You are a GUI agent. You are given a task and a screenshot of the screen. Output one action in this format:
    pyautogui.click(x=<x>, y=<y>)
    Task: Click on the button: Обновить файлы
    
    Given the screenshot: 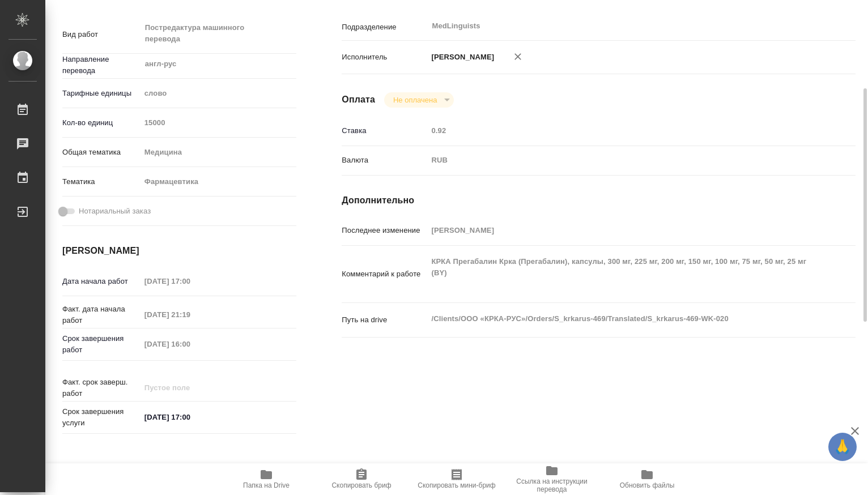 What is the action you would take?
    pyautogui.click(x=647, y=479)
    